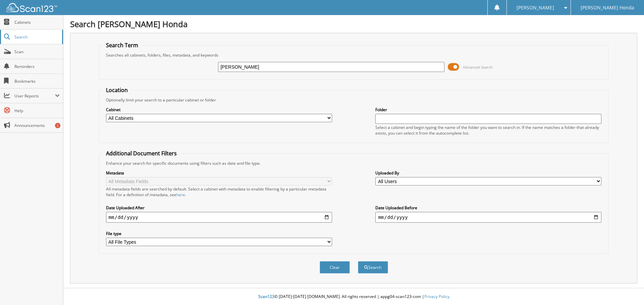  I want to click on a: Privacy Policy, so click(437, 297).